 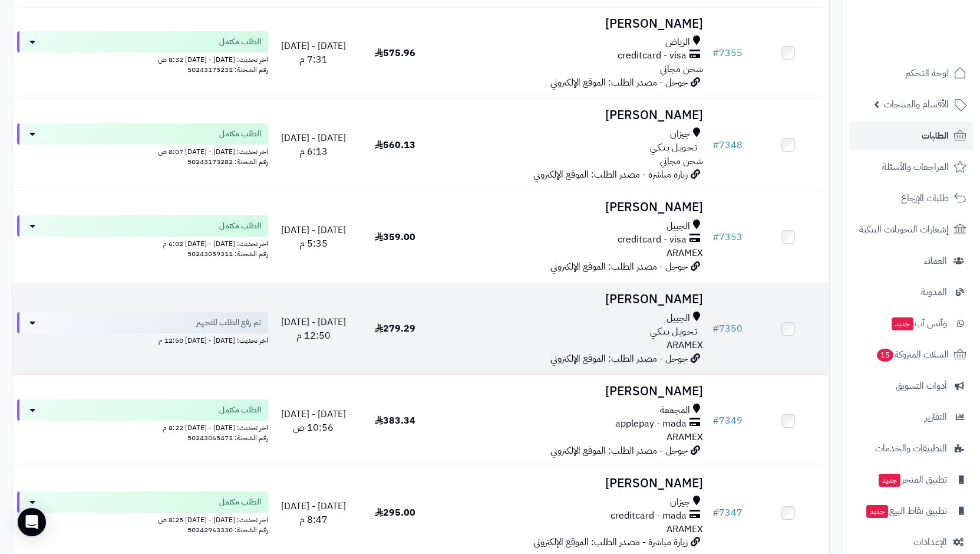 I want to click on span: رقم الشحنة: 50243173282, so click(x=227, y=162).